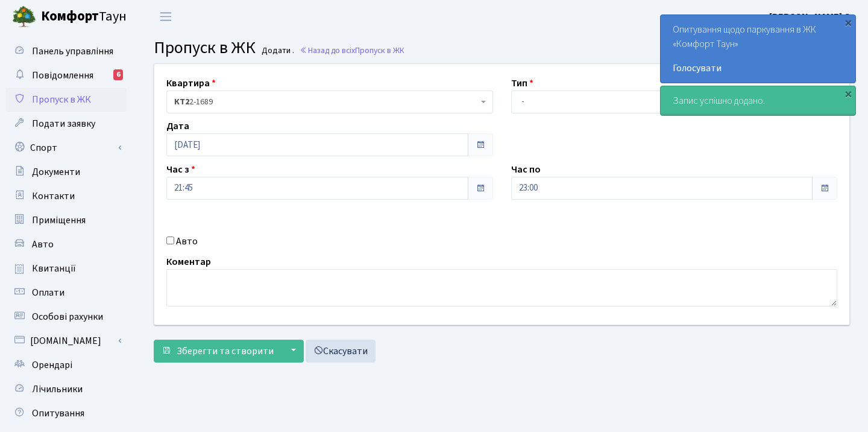 This screenshot has height=432, width=868. Describe the element at coordinates (66, 365) in the screenshot. I see `a: Орендарі` at that location.